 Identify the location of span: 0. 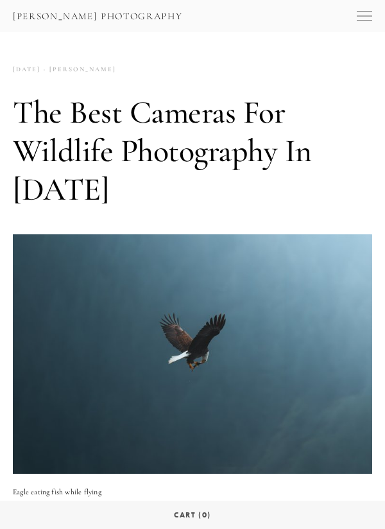
(204, 514).